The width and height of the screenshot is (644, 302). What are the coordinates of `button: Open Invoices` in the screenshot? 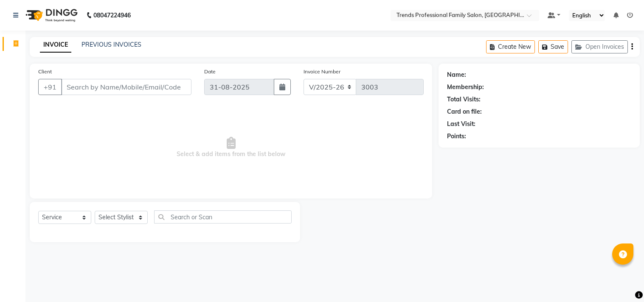 It's located at (599, 47).